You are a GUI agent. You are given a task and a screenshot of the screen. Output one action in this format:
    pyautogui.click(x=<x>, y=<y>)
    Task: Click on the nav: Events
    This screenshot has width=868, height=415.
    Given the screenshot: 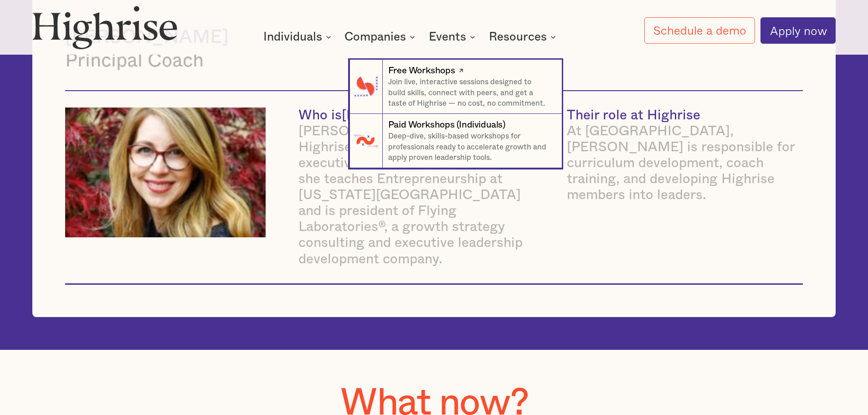 What is the action you would take?
    pyautogui.click(x=434, y=102)
    